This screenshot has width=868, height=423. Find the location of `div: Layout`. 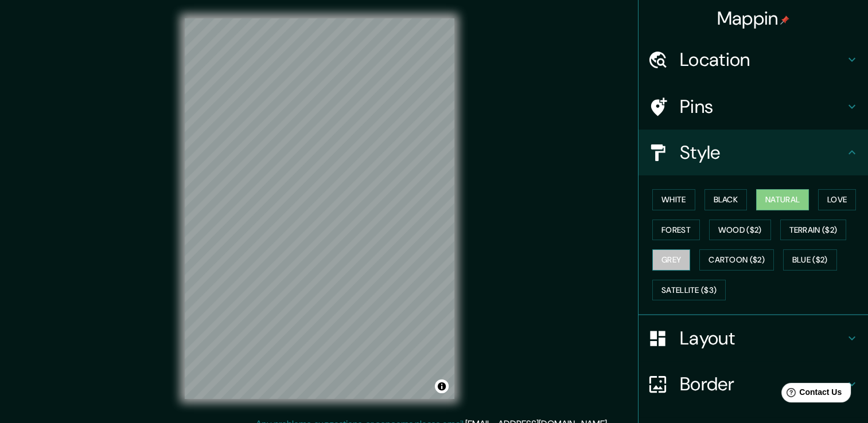

div: Layout is located at coordinates (753, 338).